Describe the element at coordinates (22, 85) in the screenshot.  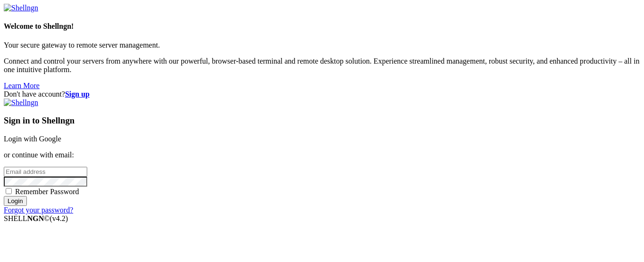
I see `a: Learn More` at that location.